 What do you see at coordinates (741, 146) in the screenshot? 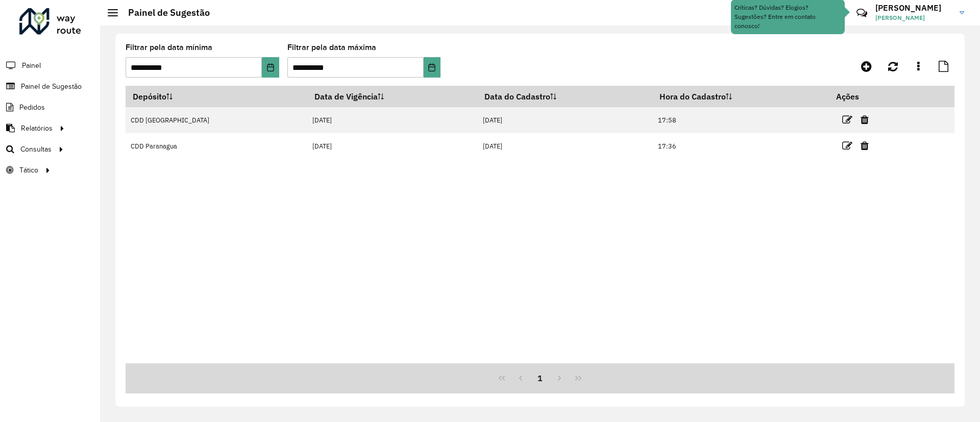
I see `td: 17:36` at bounding box center [741, 146].